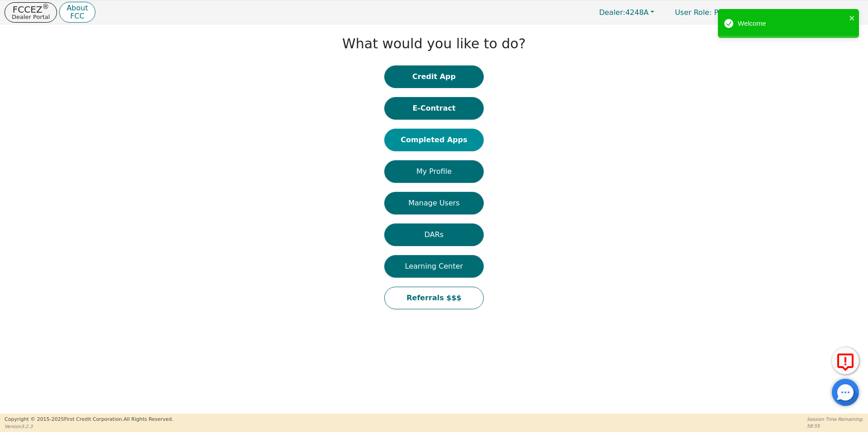 The width and height of the screenshot is (868, 433). I want to click on button: FCCEZ®Dealer Portal, so click(31, 12).